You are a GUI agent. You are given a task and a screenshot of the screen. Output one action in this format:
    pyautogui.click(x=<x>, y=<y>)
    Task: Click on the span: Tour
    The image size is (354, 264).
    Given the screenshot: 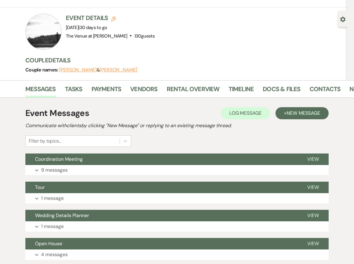 What is the action you would take?
    pyautogui.click(x=40, y=187)
    